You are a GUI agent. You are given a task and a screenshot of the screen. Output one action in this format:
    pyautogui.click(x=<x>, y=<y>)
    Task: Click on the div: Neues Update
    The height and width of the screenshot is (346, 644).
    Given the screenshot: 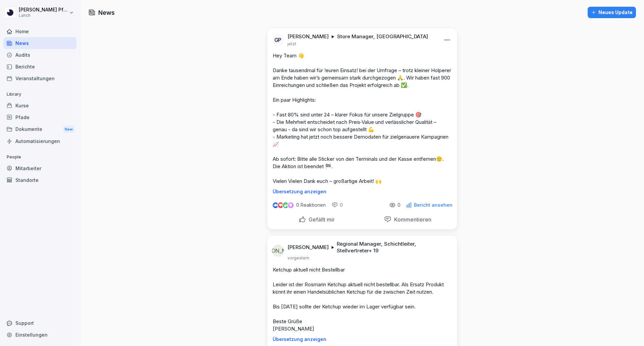 What is the action you would take?
    pyautogui.click(x=612, y=13)
    